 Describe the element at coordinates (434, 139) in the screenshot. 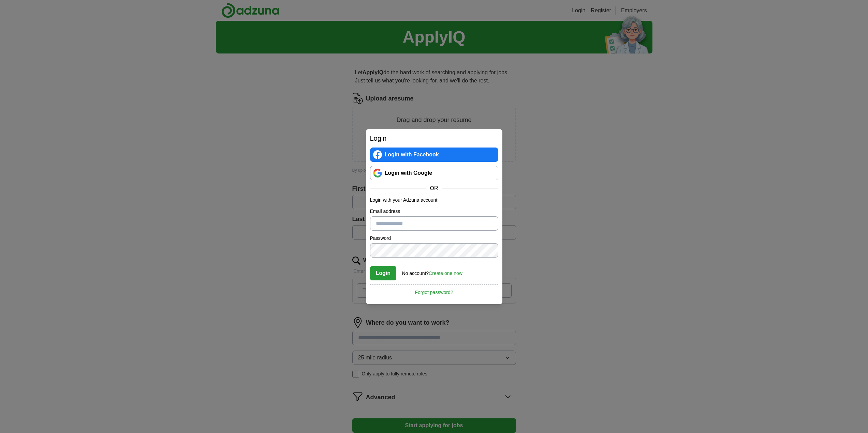

I see `h2: Login` at that location.